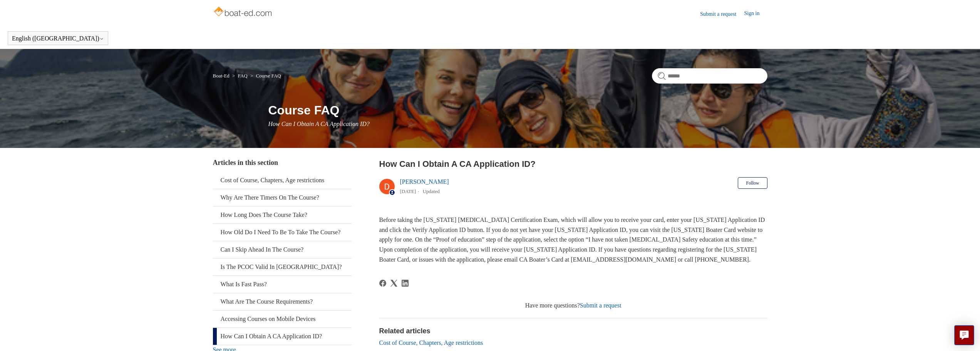  Describe the element at coordinates (265, 75) in the screenshot. I see `li: Course FAQ` at that location.